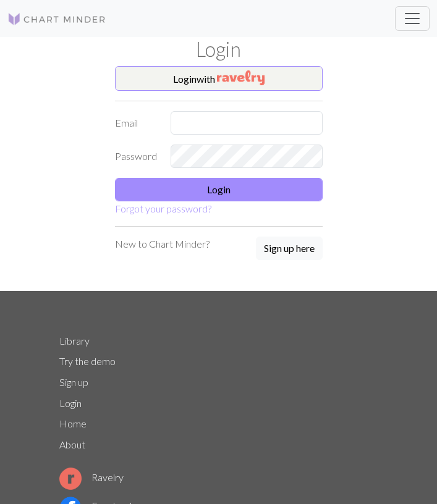 Image resolution: width=437 pixels, height=504 pixels. What do you see at coordinates (135, 123) in the screenshot?
I see `label: Email` at bounding box center [135, 123].